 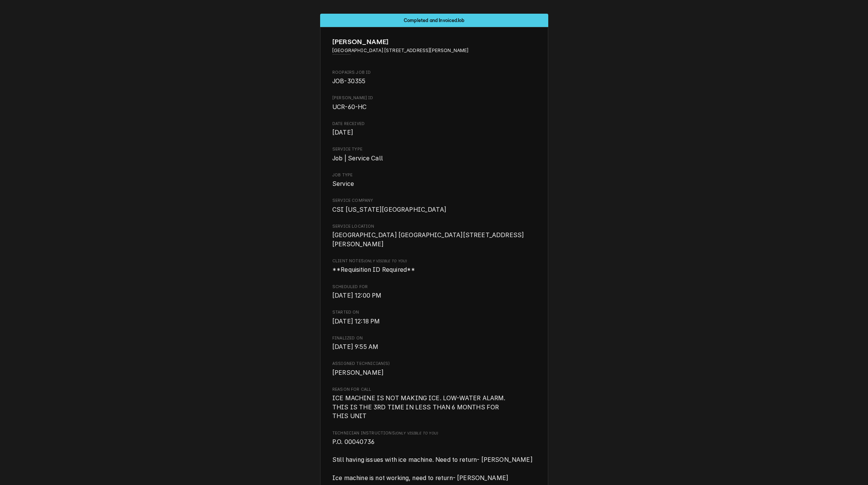 I want to click on span: [object Object], so click(x=434, y=270).